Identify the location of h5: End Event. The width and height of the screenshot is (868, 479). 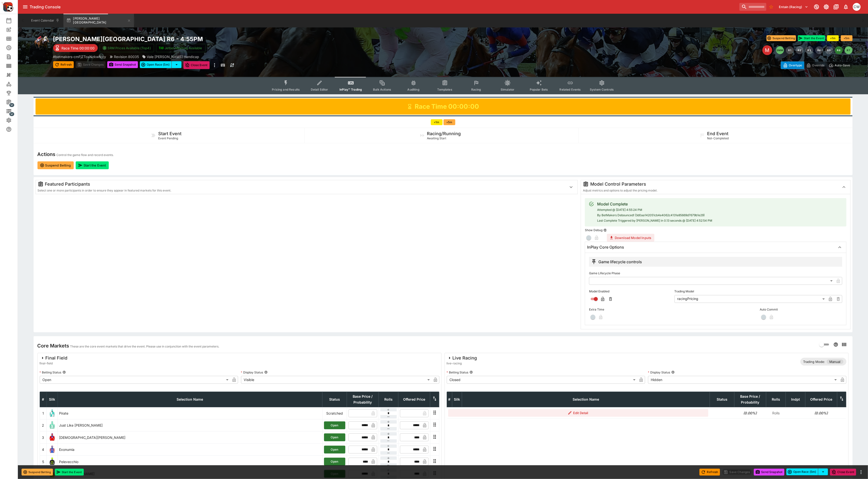
(718, 133).